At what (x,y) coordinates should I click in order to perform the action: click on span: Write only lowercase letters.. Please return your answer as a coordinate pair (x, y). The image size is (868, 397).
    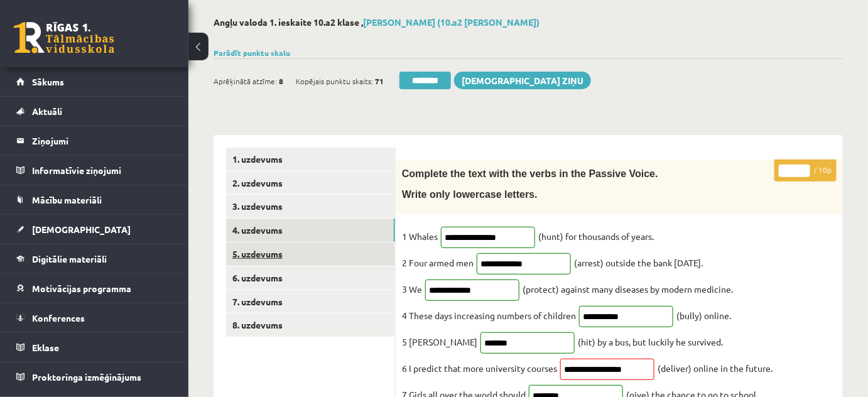
    Looking at the image, I should click on (470, 194).